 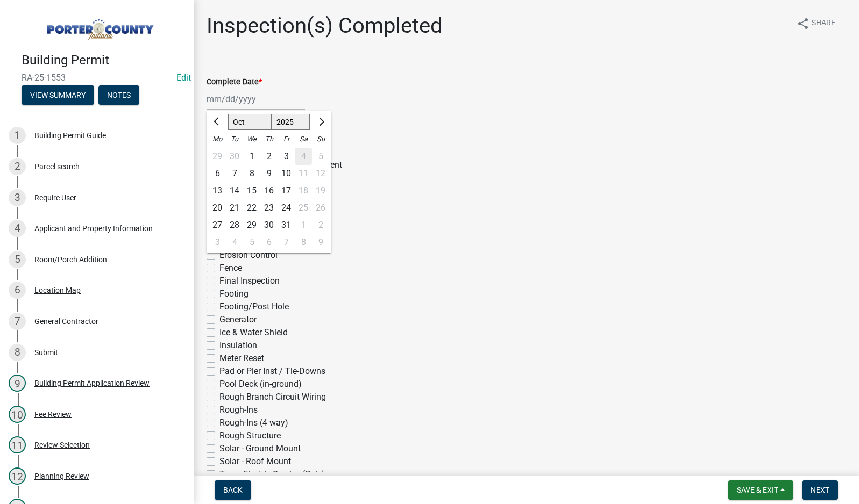 What do you see at coordinates (286, 156) in the screenshot?
I see `div: Friday, October 3, 2025` at bounding box center [286, 156].